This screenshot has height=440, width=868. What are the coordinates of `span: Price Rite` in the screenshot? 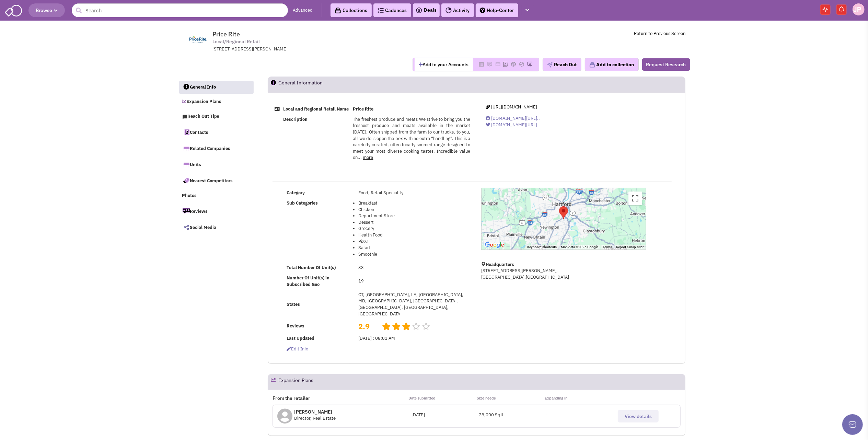 It's located at (226, 34).